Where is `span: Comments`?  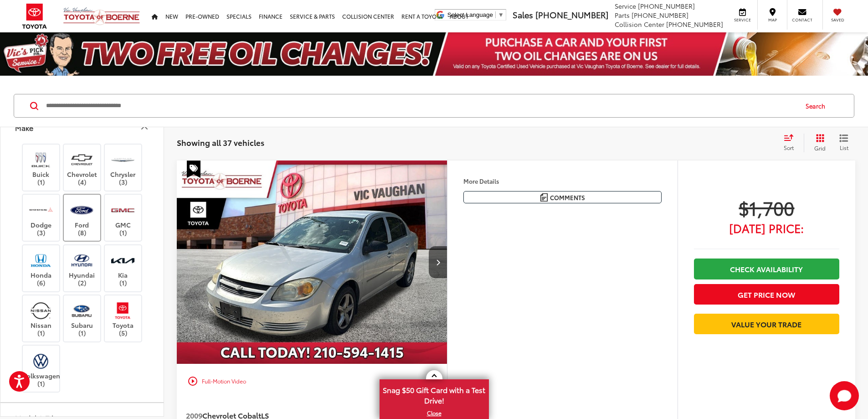 span: Comments is located at coordinates (567, 197).